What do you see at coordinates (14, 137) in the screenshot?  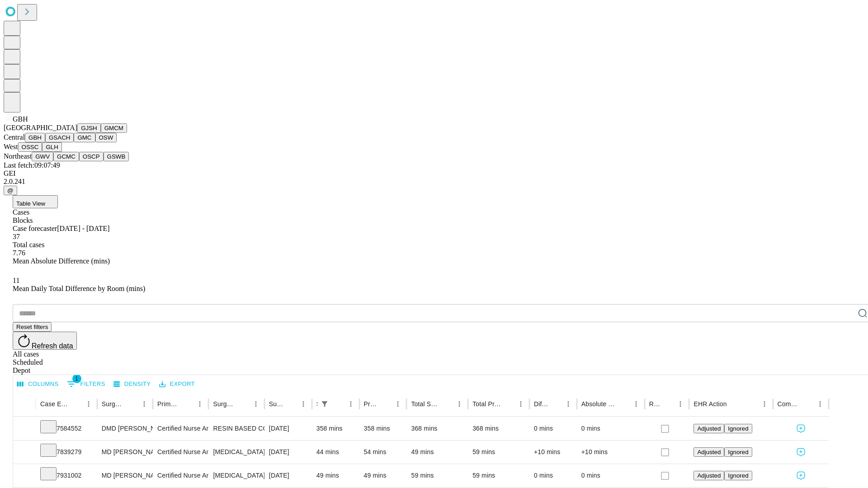 I see `span: Central` at bounding box center [14, 137].